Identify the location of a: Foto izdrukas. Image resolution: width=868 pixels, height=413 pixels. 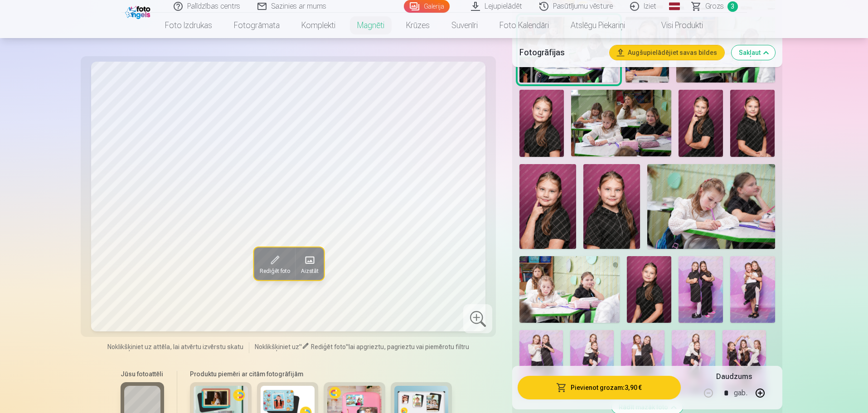
(188, 25).